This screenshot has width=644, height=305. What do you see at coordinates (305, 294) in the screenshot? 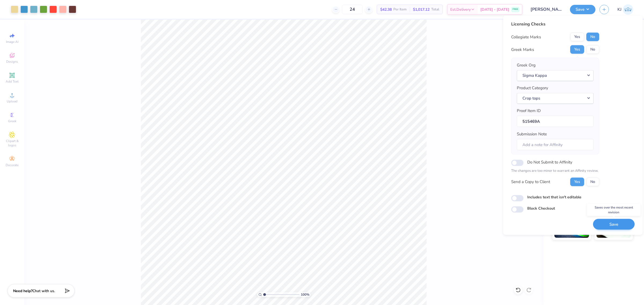
I see `span: 100 %` at bounding box center [305, 294].